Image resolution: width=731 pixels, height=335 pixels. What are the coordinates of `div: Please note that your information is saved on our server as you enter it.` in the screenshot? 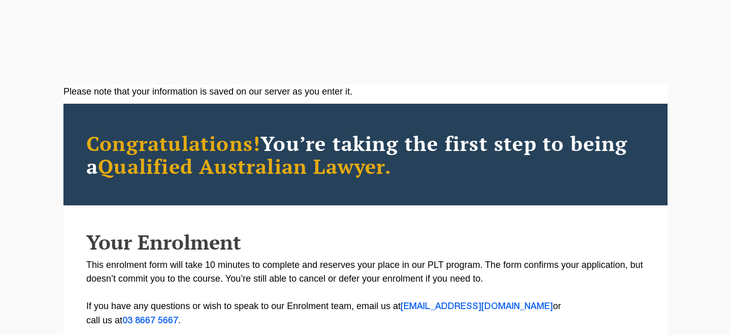 It's located at (366, 91).